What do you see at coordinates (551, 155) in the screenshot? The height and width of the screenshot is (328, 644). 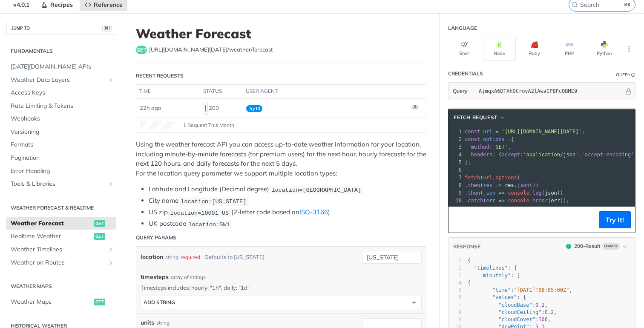 I see `span: 'application/json'` at bounding box center [551, 155].